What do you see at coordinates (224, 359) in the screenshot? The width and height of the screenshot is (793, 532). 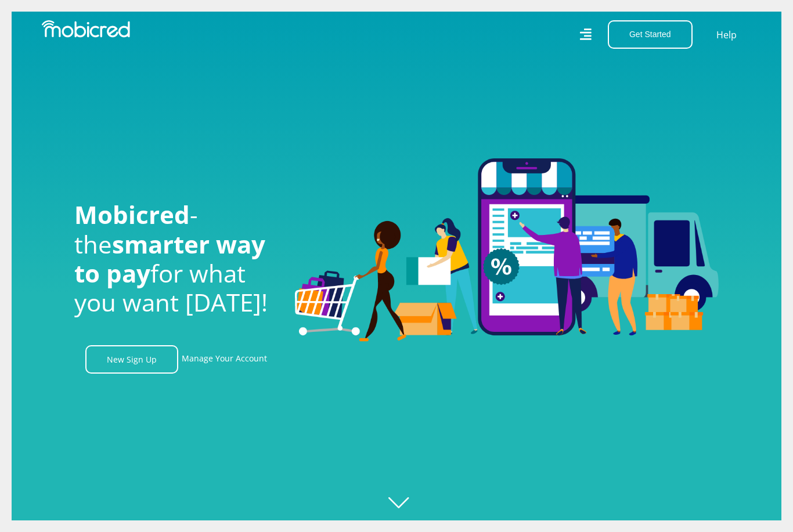 I see `a: Manage Your Account` at bounding box center [224, 359].